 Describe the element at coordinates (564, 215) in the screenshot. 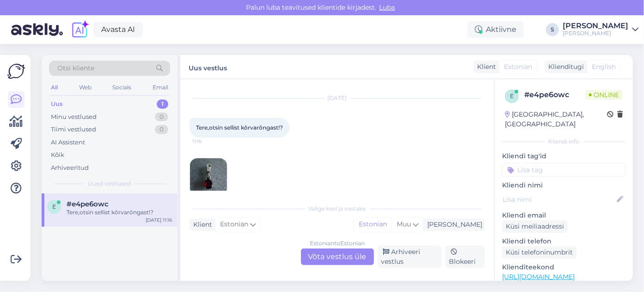

I see `p: Kliendi email` at that location.